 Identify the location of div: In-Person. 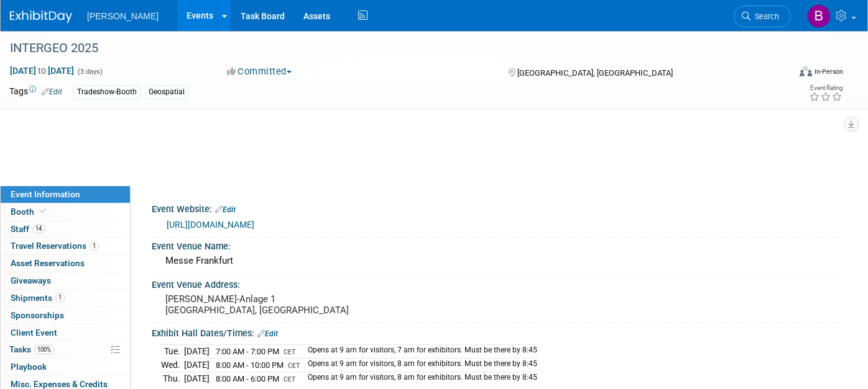
(828, 71).